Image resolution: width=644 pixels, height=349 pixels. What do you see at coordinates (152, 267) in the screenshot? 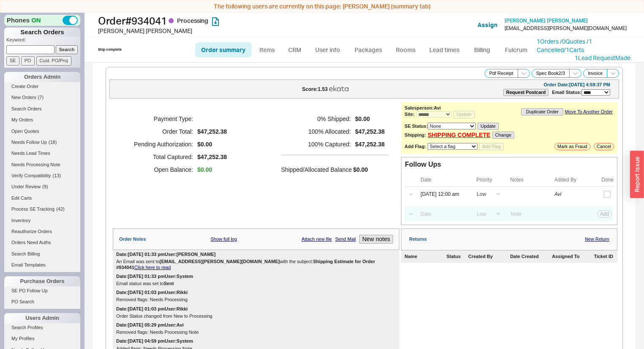
I see `a: Click here to read` at bounding box center [152, 267].